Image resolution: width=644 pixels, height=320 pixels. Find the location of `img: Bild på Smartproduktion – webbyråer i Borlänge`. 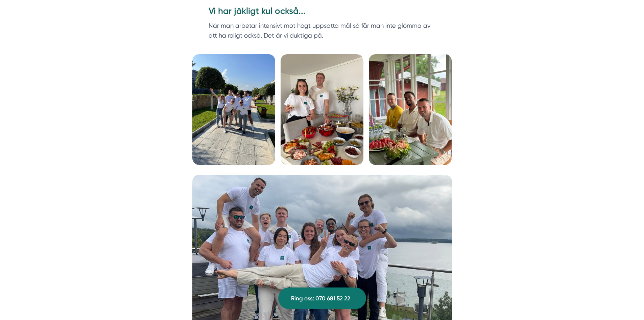

img: Bild på Smartproduktion – webbyråer i Borlänge is located at coordinates (322, 109).